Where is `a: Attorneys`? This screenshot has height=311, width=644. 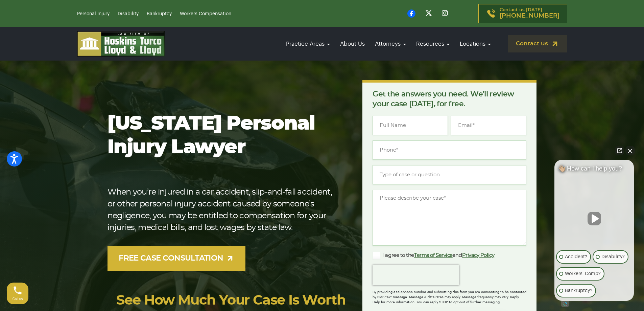
a: Attorneys is located at coordinates (391, 44).